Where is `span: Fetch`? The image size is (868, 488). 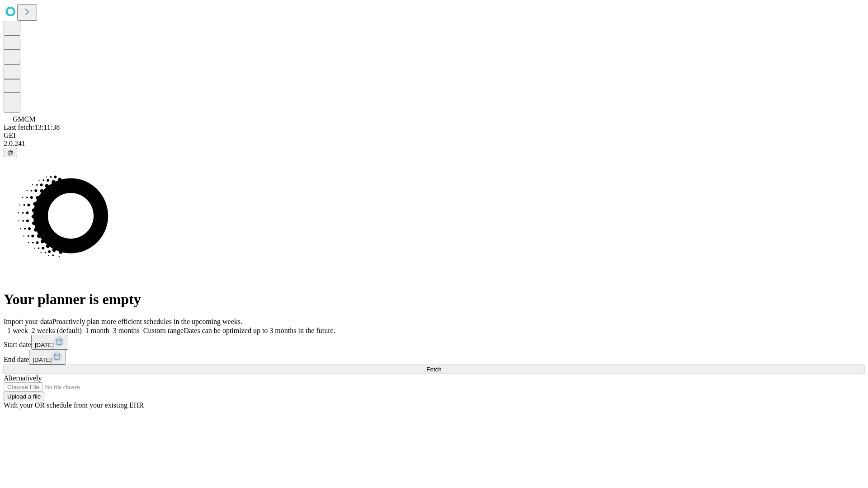 span: Fetch is located at coordinates (434, 370).